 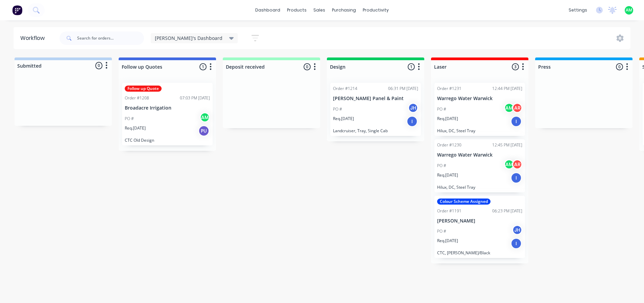 I want to click on a: dashboard, so click(x=268, y=10).